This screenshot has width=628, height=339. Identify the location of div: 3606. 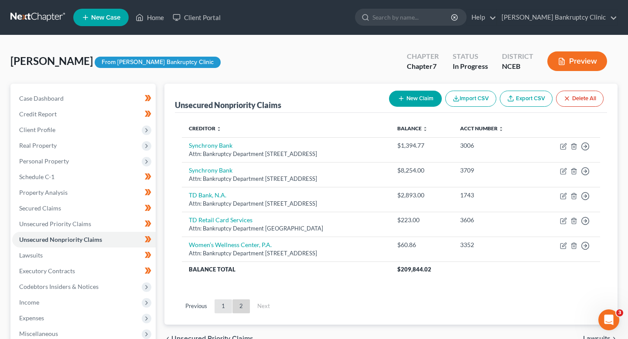
(494, 220).